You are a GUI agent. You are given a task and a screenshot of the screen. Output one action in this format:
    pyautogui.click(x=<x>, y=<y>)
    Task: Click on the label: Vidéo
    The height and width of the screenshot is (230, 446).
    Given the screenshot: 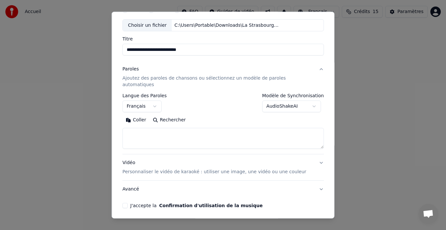 What is the action you would take?
    pyautogui.click(x=162, y=10)
    